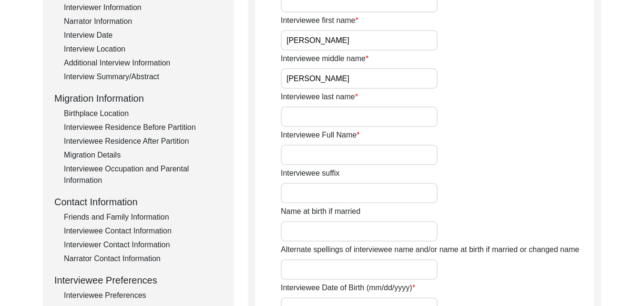 The width and height of the screenshot is (644, 306). What do you see at coordinates (143, 155) in the screenshot?
I see `div: Migration Details` at bounding box center [143, 155].